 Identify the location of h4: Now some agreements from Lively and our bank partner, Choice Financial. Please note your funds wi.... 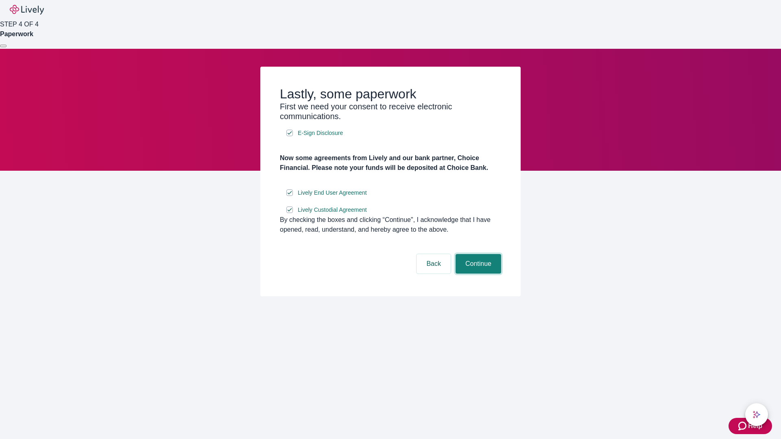
(390, 163).